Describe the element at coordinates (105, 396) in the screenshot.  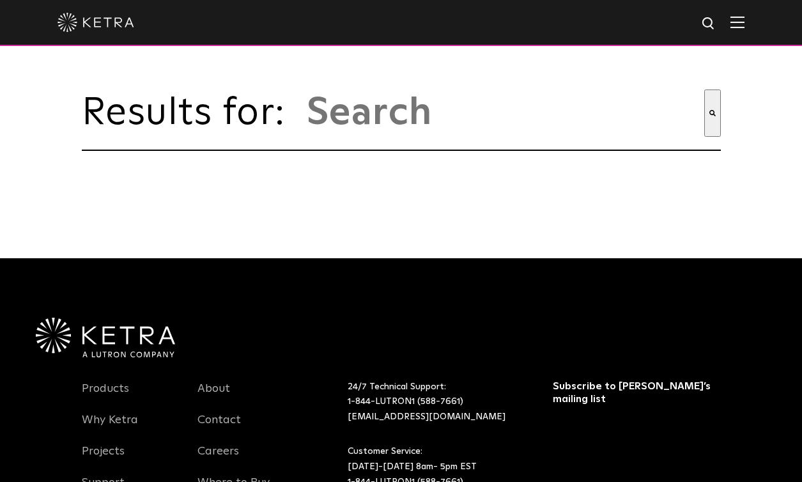
I see `a: Products` at that location.